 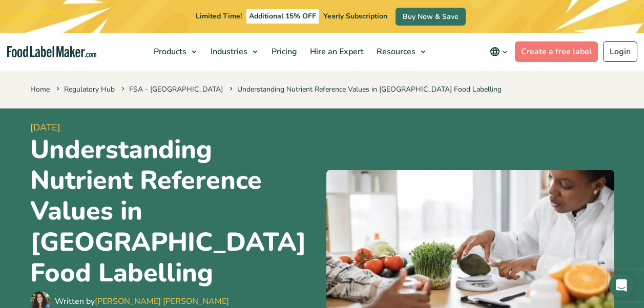 What do you see at coordinates (336, 52) in the screenshot?
I see `span: Hire an Expert` at bounding box center [336, 52].